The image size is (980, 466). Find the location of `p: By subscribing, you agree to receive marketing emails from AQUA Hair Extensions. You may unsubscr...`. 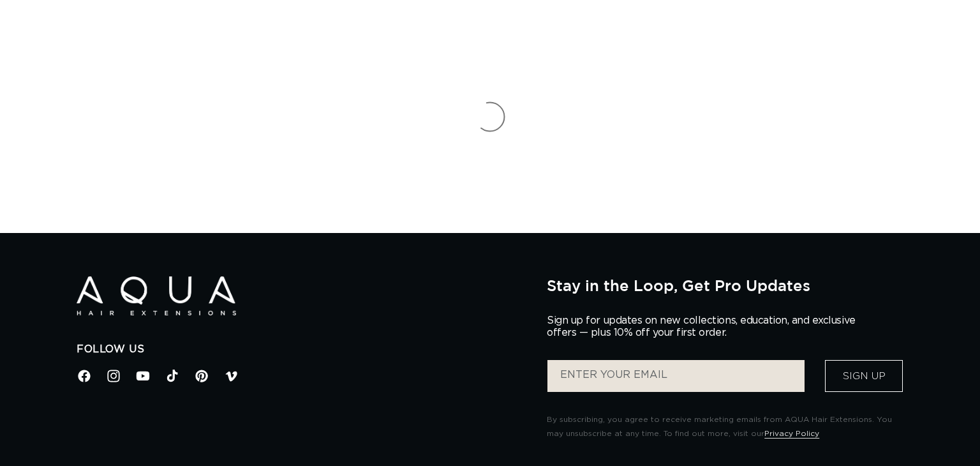

p: By subscribing, you agree to receive marketing emails from AQUA Hair Extensions. You may unsubscr... is located at coordinates (725, 426).